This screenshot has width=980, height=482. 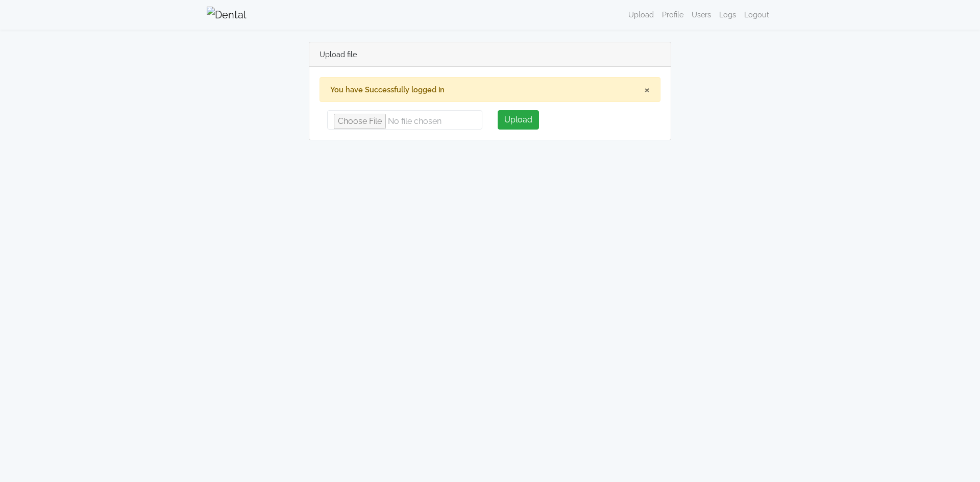 What do you see at coordinates (226, 15) in the screenshot?
I see `img: Dental Whale Logo` at bounding box center [226, 15].